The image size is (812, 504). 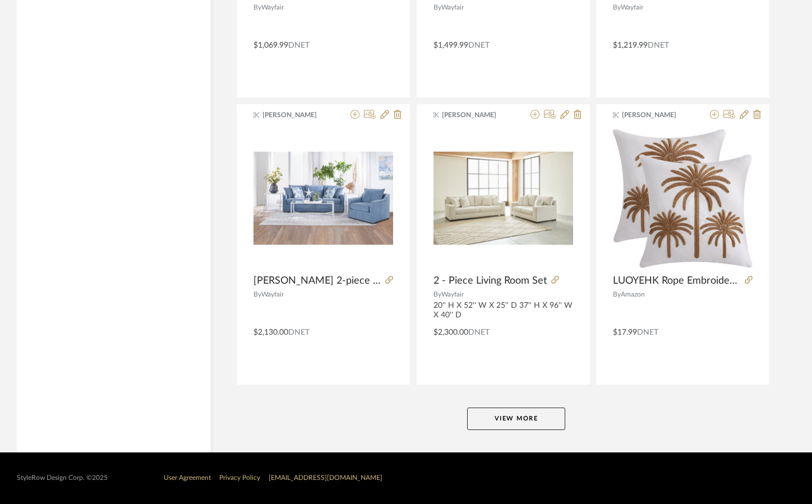 What do you see at coordinates (631, 46) in the screenshot?
I see `span: $1,219.99` at bounding box center [631, 46].